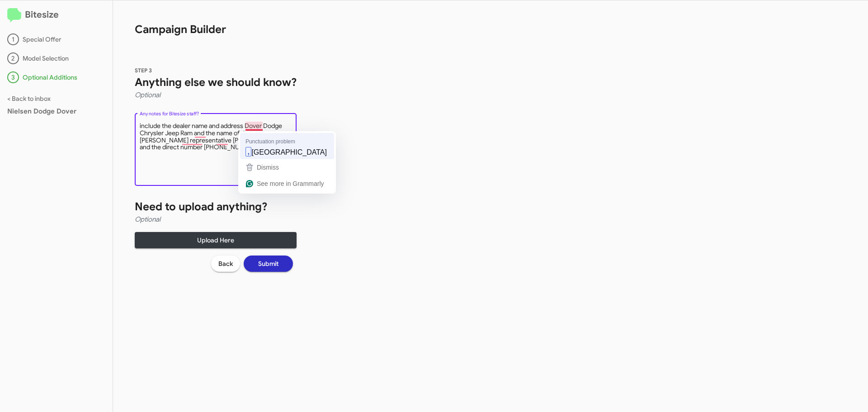 This screenshot has height=412, width=868. What do you see at coordinates (29, 99) in the screenshot?
I see `a: < Back to inbox` at bounding box center [29, 99].